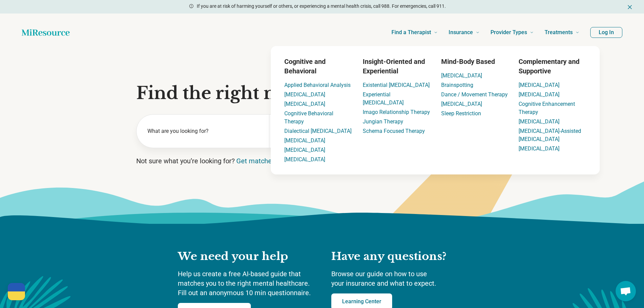  What do you see at coordinates (322, 161) in the screenshot?
I see `p: Not sure what you’re looking for?` at bounding box center [322, 161].